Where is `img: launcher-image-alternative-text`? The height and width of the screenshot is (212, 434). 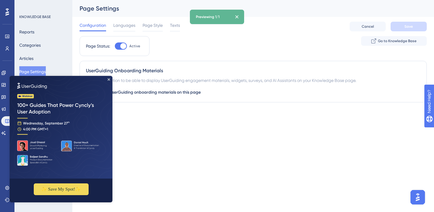 img: launcher-image-alternative-text is located at coordinates (9, 9).